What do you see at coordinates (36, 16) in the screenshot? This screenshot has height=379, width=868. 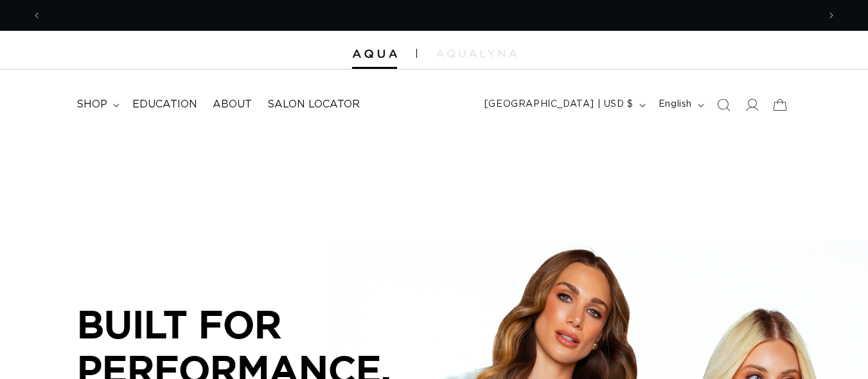 I see `button: Previous announcement` at bounding box center [36, 16].